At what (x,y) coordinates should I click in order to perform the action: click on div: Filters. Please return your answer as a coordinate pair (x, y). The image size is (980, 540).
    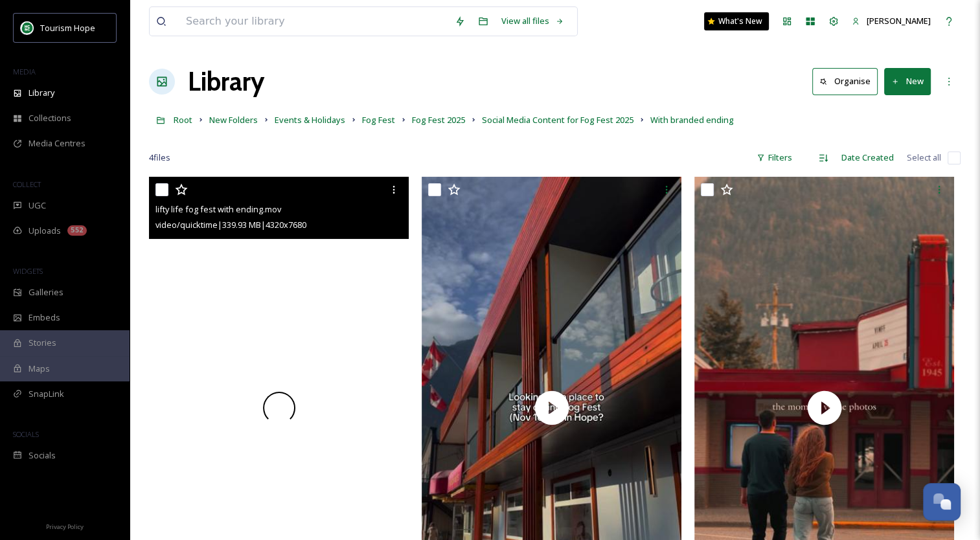
    Looking at the image, I should click on (774, 157).